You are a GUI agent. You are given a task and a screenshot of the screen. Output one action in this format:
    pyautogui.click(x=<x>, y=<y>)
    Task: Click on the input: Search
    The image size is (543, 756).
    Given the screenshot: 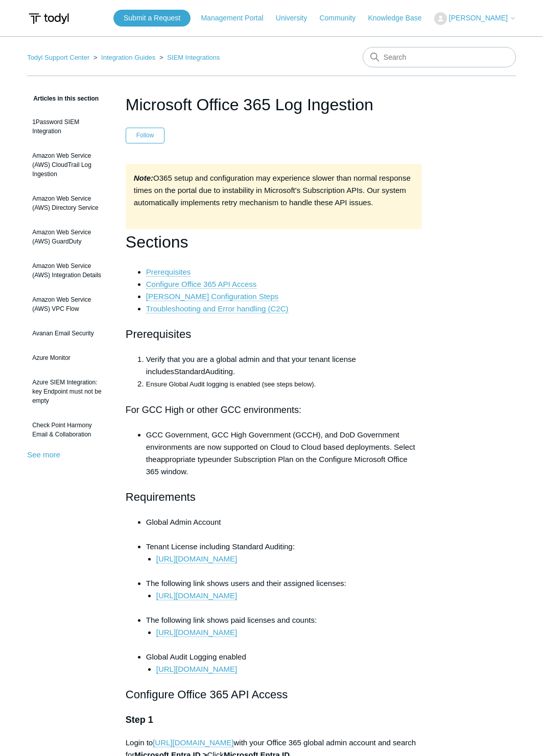 What is the action you would take?
    pyautogui.click(x=439, y=57)
    